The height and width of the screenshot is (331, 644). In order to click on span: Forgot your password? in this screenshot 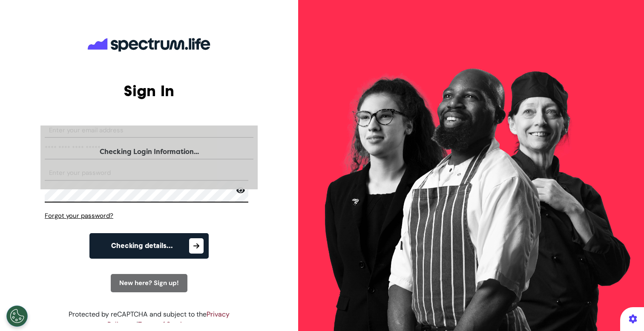, I will do `click(79, 216)`.